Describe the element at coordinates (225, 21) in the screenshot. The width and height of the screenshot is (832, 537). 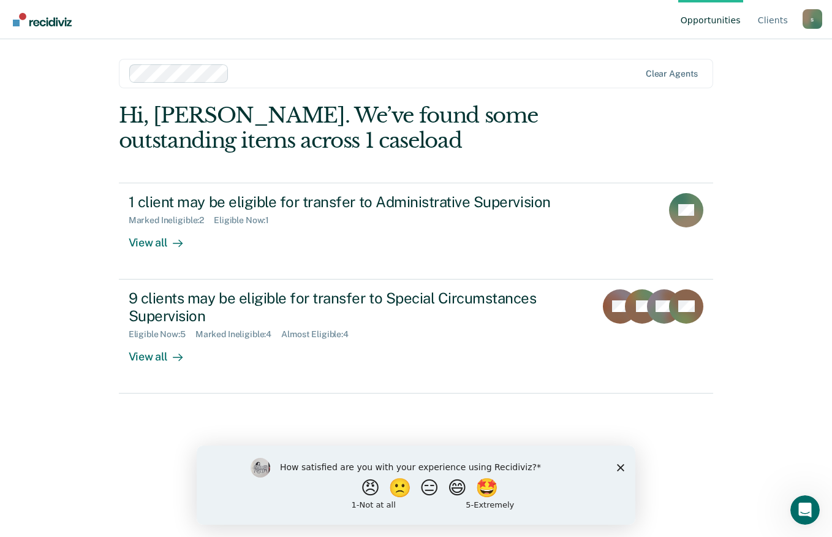
I see `div: How satisfied are you with your experience using Recidiviz?` at that location.